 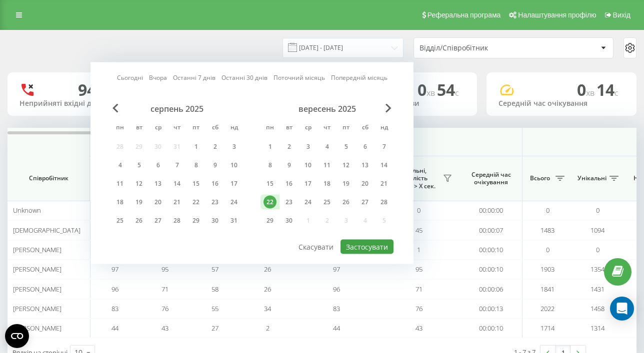 I want to click on span: Next Month, so click(x=388, y=108).